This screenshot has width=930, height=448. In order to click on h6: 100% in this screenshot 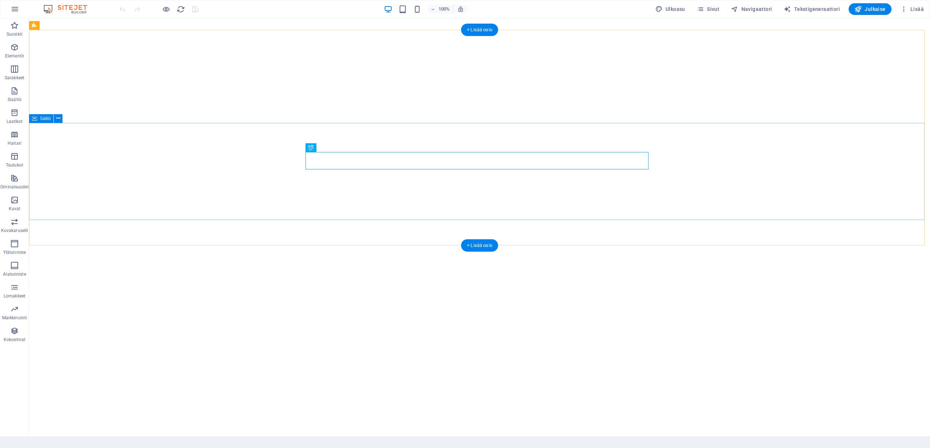, I will do `click(444, 9)`.